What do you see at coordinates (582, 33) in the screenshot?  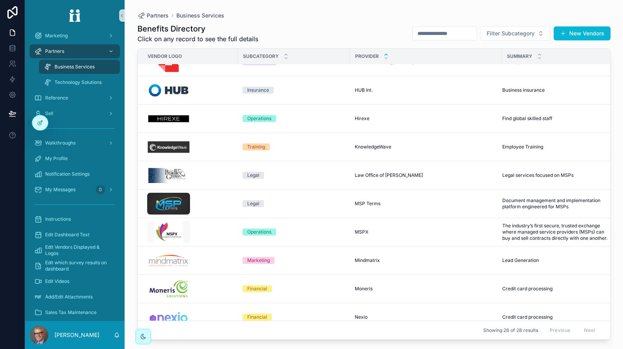 I see `button: New Vendors` at bounding box center [582, 33].